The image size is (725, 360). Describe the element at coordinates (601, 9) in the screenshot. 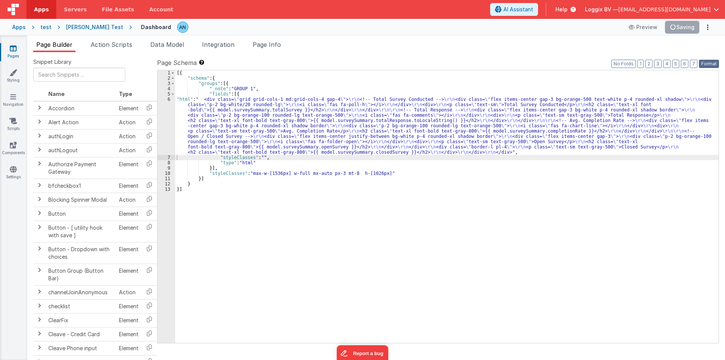

I see `span: Loggix BV —` at that location.